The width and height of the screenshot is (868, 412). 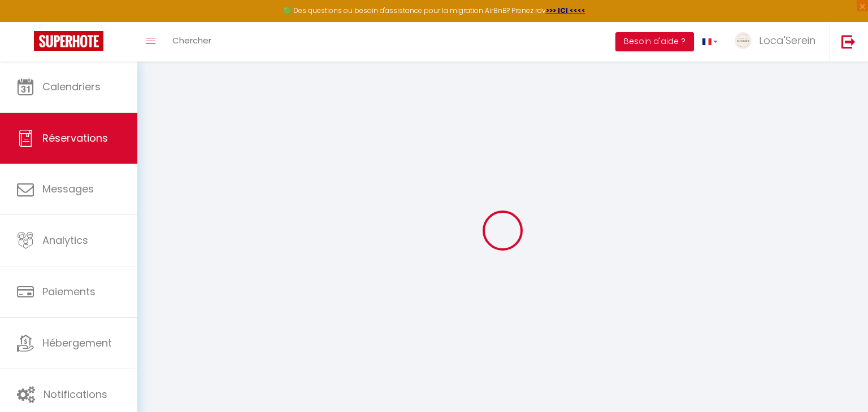 I want to click on span: Calendriers, so click(x=71, y=86).